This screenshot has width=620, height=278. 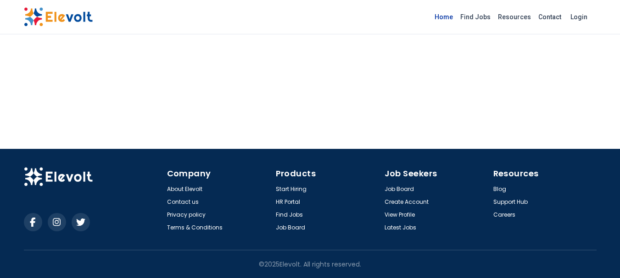 I want to click on a: Support Hub, so click(x=510, y=202).